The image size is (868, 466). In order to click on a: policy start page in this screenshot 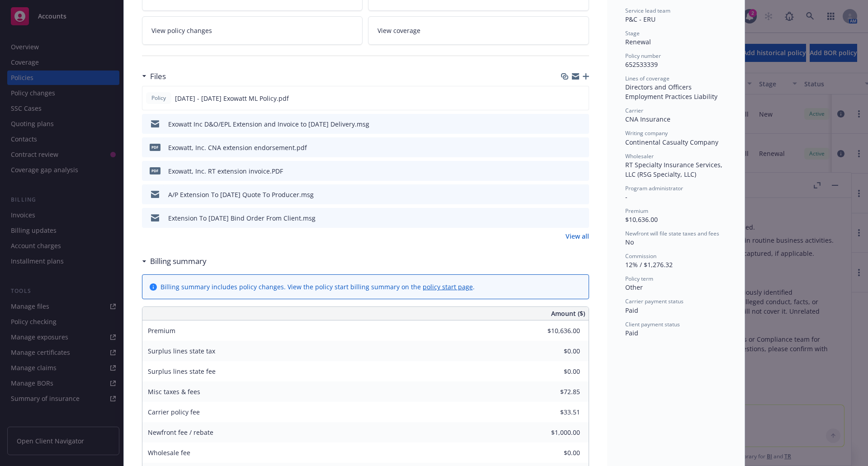, I will do `click(447, 287)`.